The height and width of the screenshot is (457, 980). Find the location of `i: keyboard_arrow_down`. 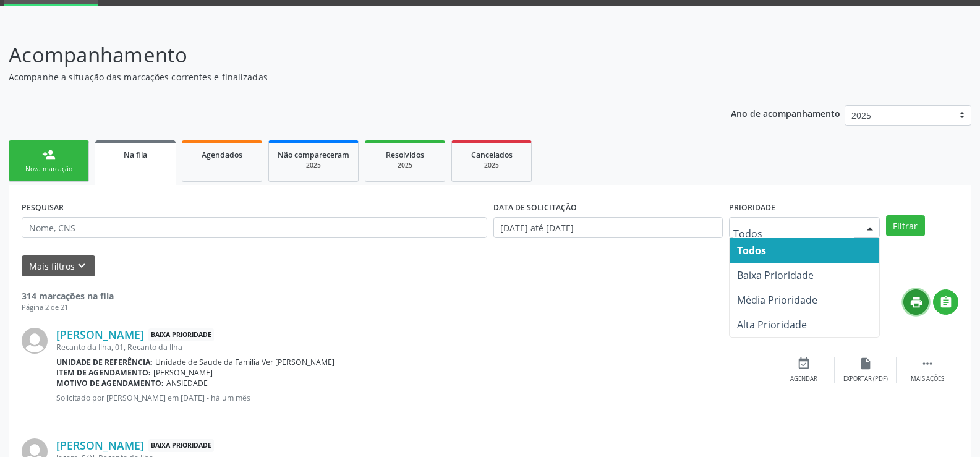

i: keyboard_arrow_down is located at coordinates (82, 266).